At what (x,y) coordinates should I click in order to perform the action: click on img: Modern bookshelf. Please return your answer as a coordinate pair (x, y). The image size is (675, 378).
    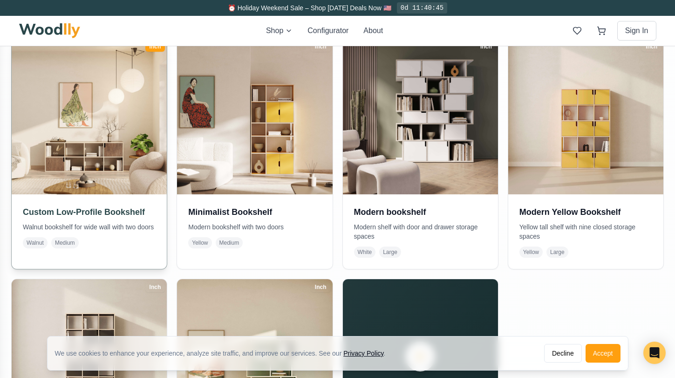
    Looking at the image, I should click on (420, 116).